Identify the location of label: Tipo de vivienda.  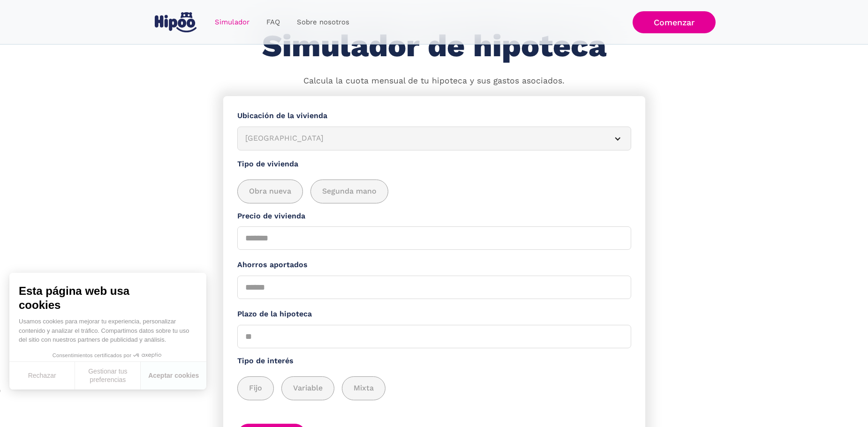
(434, 164).